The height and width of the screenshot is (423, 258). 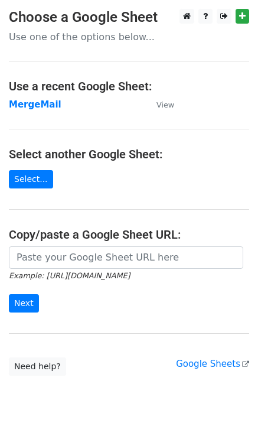 I want to click on h4: Select another Google Sheet:, so click(x=129, y=154).